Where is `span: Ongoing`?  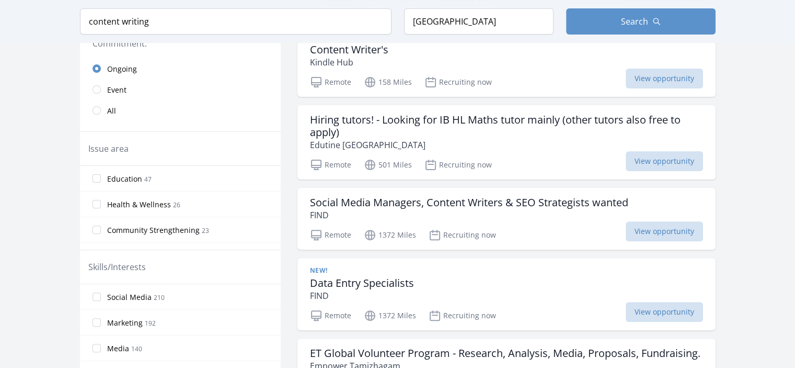
span: Ongoing is located at coordinates (122, 69).